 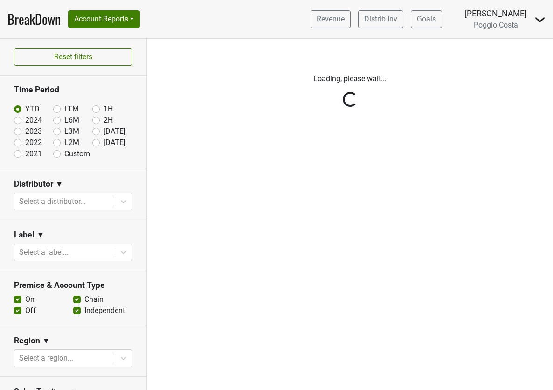 What do you see at coordinates (540, 20) in the screenshot?
I see `img: Dropdown Menu` at bounding box center [540, 20].